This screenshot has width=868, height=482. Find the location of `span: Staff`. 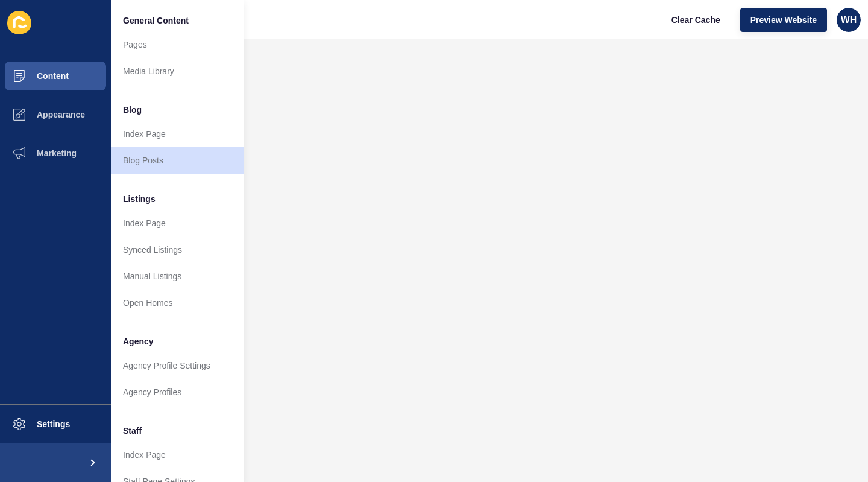

span: Staff is located at coordinates (132, 431).